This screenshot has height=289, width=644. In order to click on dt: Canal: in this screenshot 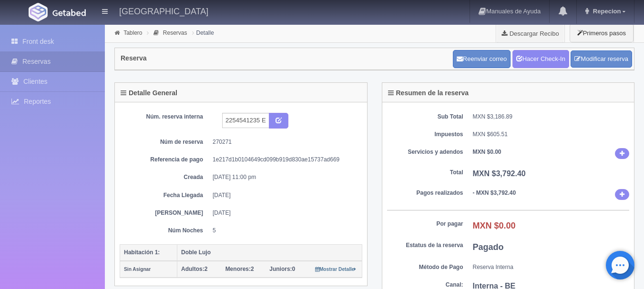, I will do `click(425, 284)`.